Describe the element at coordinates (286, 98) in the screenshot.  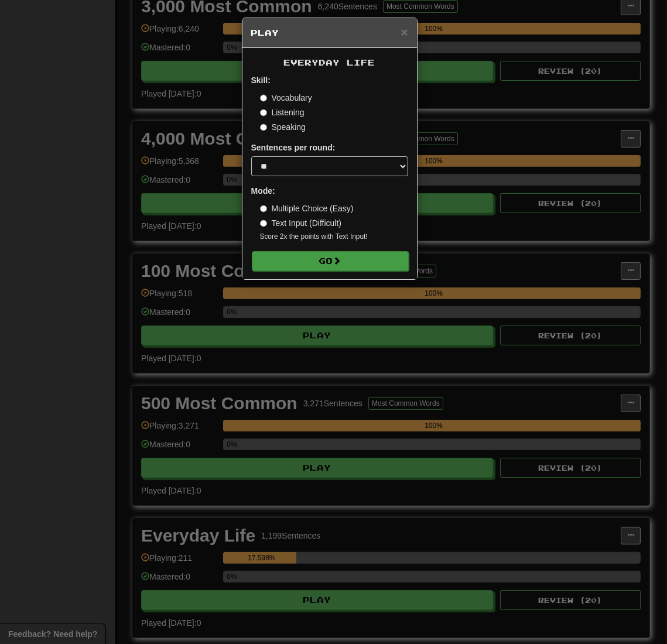
I see `label: Vocabulary` at that location.